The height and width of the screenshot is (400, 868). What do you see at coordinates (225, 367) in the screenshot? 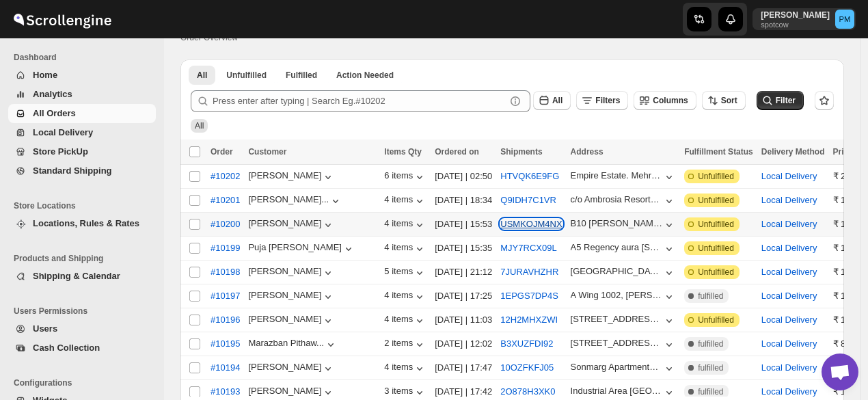
I see `span: #10194` at bounding box center [225, 367].